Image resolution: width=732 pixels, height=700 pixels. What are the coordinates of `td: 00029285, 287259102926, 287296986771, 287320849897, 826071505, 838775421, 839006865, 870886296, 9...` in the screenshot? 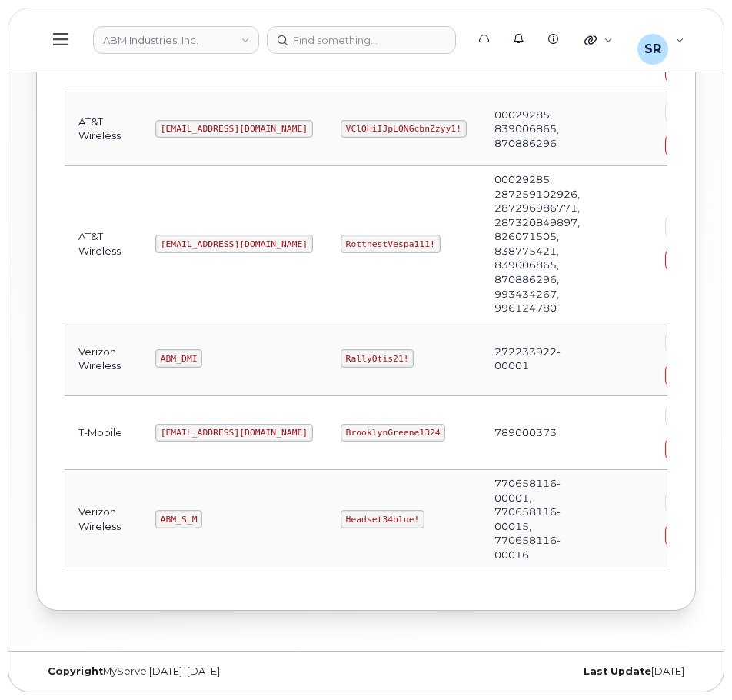 It's located at (537, 244).